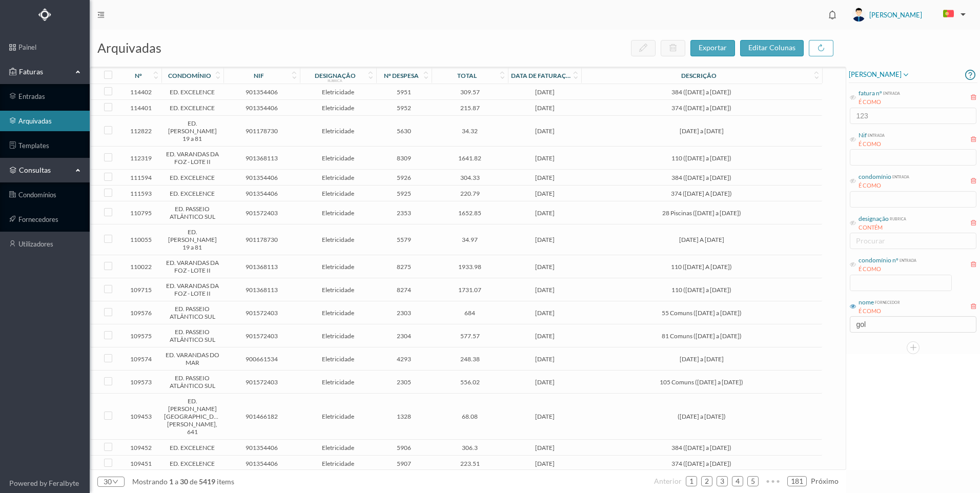  Describe the element at coordinates (141, 92) in the screenshot. I see `span: 114402` at that location.